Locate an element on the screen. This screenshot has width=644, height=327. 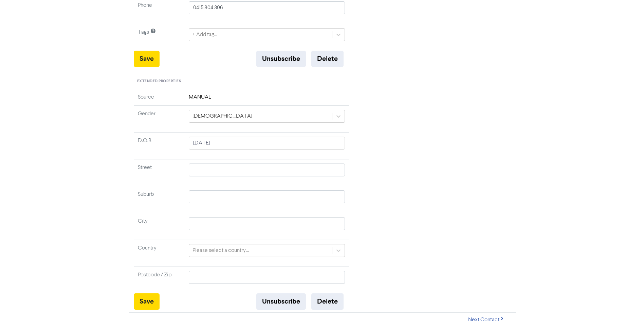
td: Postcode / Zip is located at coordinates (159, 280).